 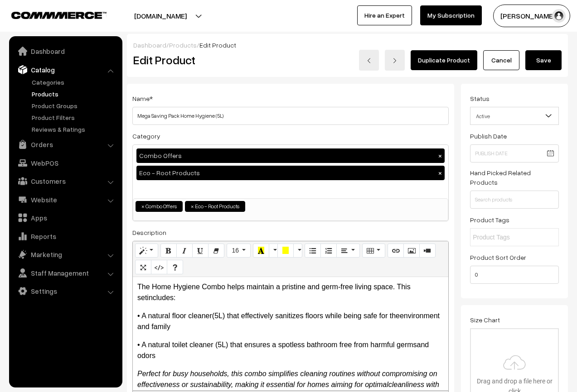 I want to click on a: Website, so click(x=65, y=200).